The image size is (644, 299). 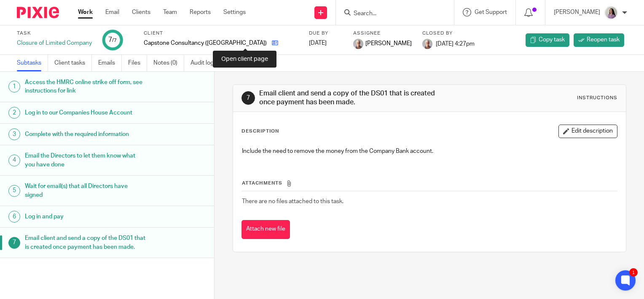 I want to click on span: There are no files attached to this task., so click(x=293, y=201).